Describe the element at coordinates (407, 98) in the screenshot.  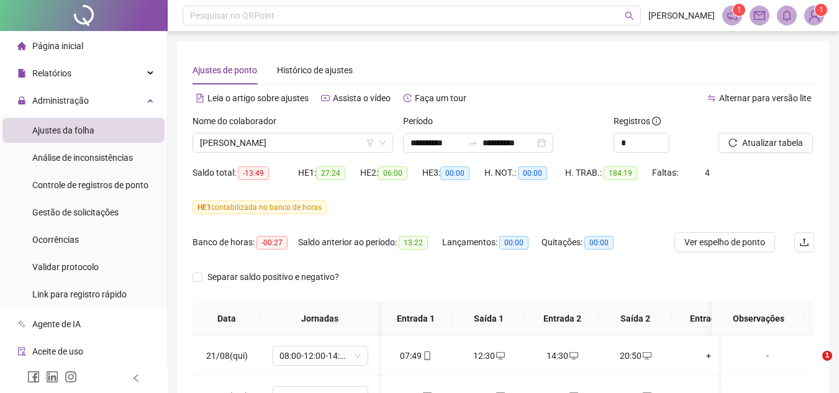
I see `span: history` at that location.